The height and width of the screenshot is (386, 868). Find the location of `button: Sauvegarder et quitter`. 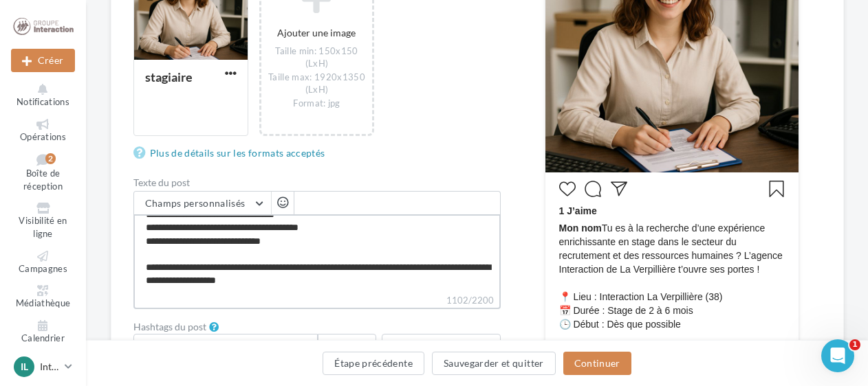

button: Sauvegarder et quitter is located at coordinates (494, 364).